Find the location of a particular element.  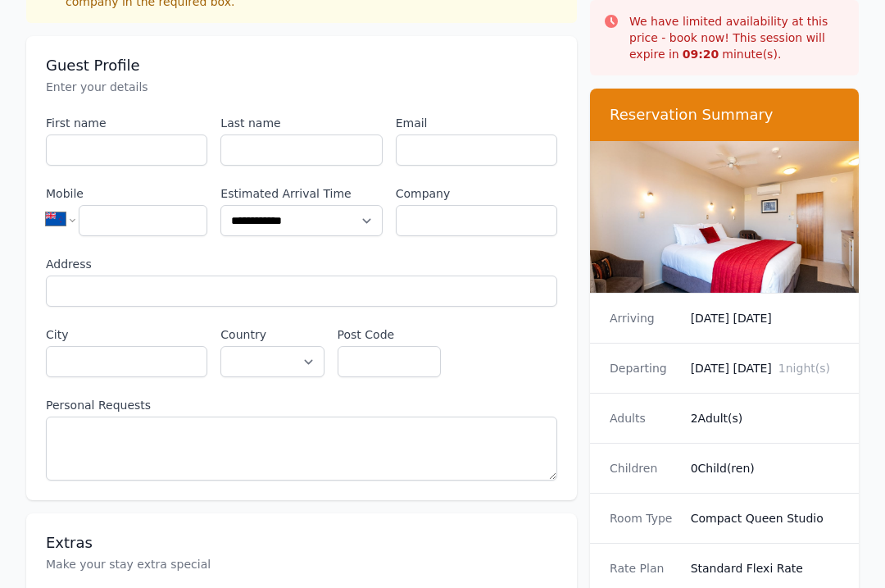

dt: Rate Plan is located at coordinates (643, 568).